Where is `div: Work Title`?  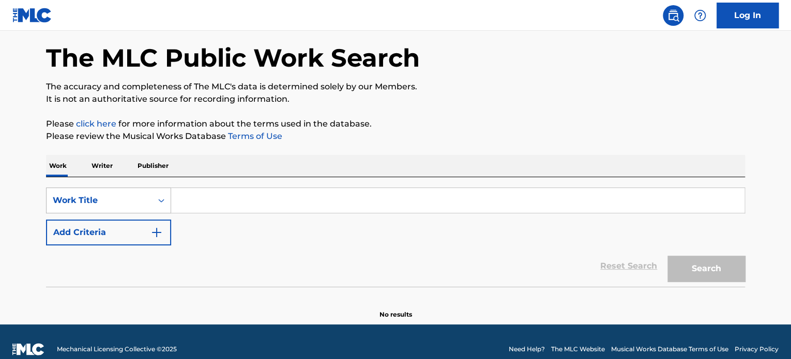
div: Work Title is located at coordinates (99, 201).